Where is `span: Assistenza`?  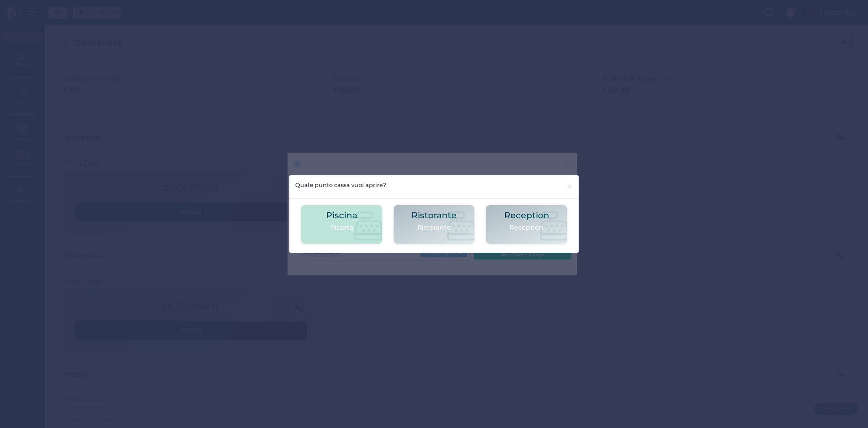
span: Assistenza is located at coordinates (43, 11).